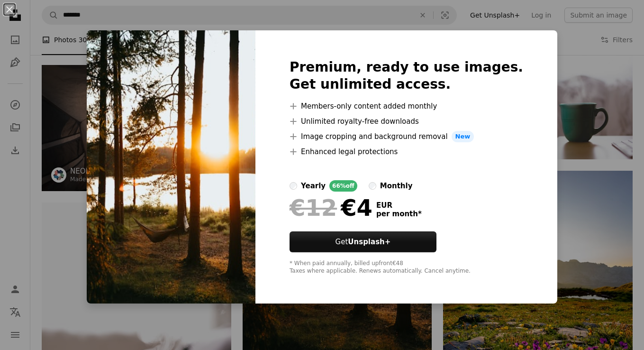 This screenshot has height=350, width=644. What do you see at coordinates (331, 207) in the screenshot?
I see `div: €4` at bounding box center [331, 207].